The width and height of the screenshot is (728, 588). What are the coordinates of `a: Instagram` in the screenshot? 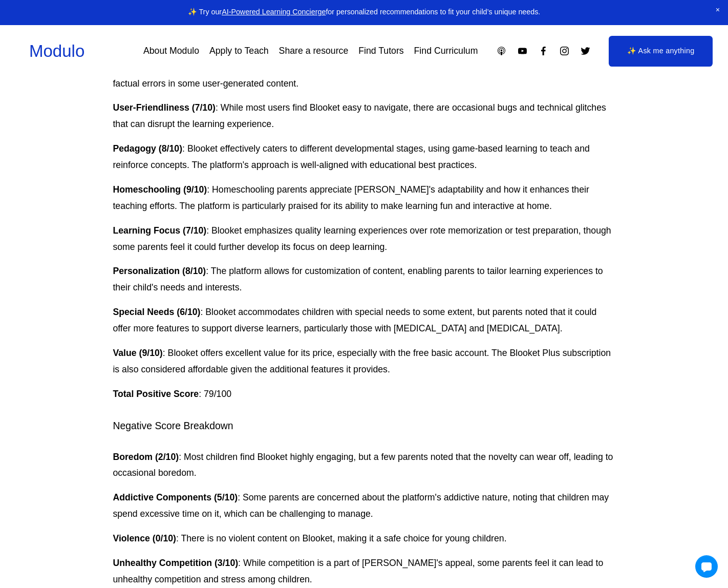 It's located at (564, 51).